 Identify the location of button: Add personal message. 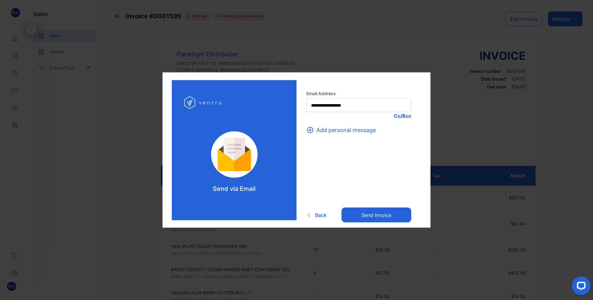
(343, 130).